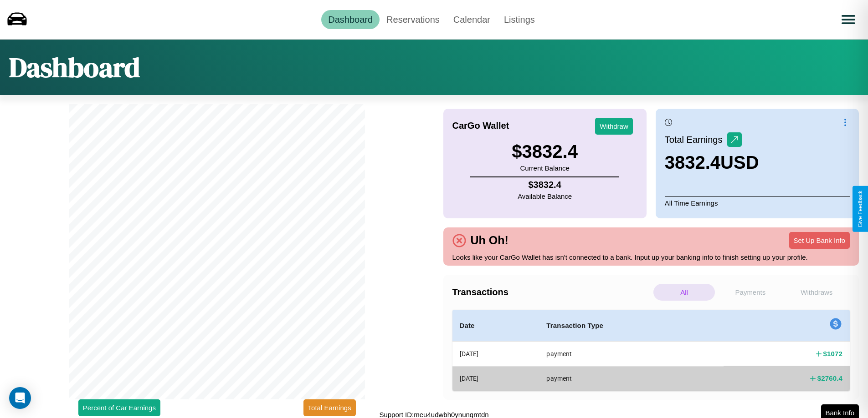 Image resolution: width=868 pixels, height=418 pixels. I want to click on h4: CarGo Wallet, so click(481, 126).